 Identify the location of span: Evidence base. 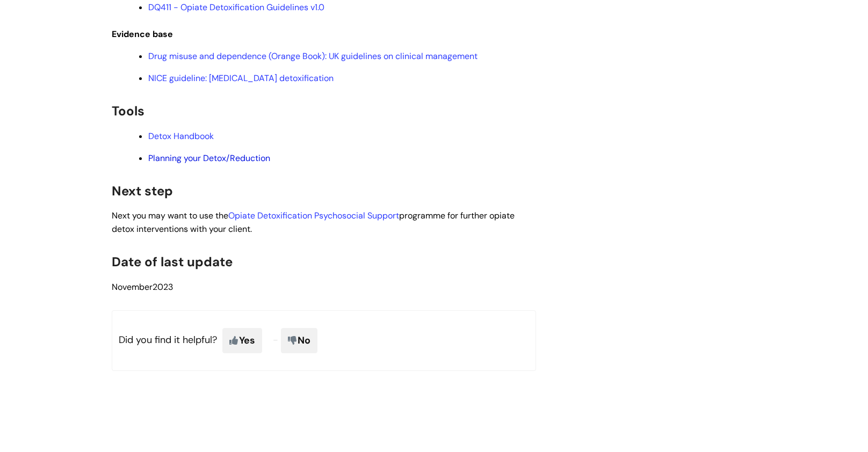
(142, 34).